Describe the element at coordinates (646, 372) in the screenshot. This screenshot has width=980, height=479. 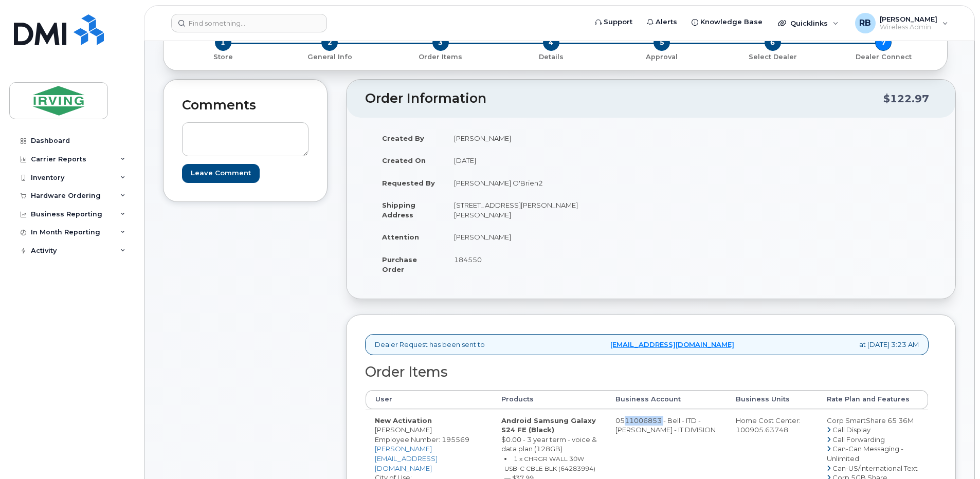
I see `h2: Order Items` at that location.